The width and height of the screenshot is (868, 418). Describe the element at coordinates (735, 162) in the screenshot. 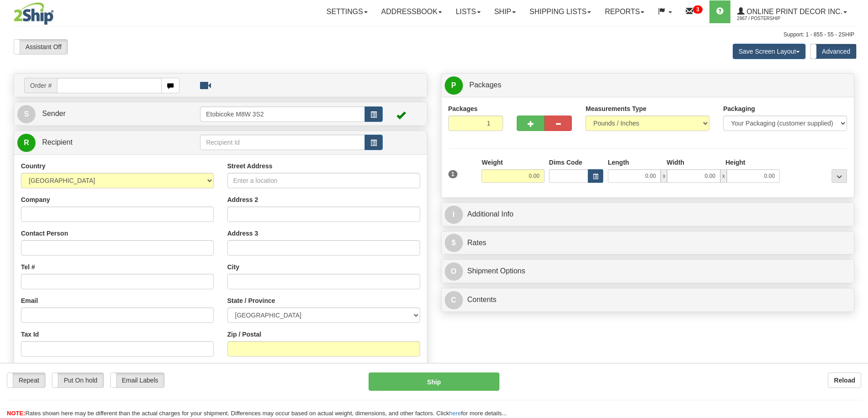

I see `label: Height` at that location.